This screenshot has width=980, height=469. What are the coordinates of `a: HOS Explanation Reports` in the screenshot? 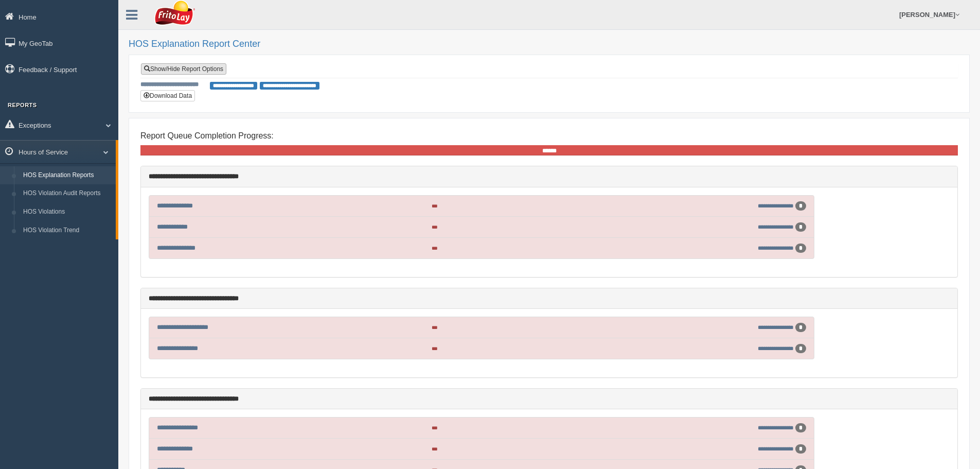 It's located at (67, 176).